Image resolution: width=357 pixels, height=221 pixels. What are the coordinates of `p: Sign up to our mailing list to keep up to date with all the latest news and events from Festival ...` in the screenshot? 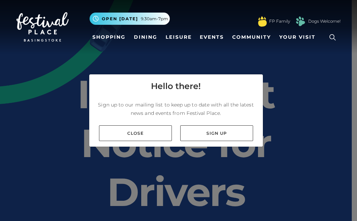 It's located at (176, 109).